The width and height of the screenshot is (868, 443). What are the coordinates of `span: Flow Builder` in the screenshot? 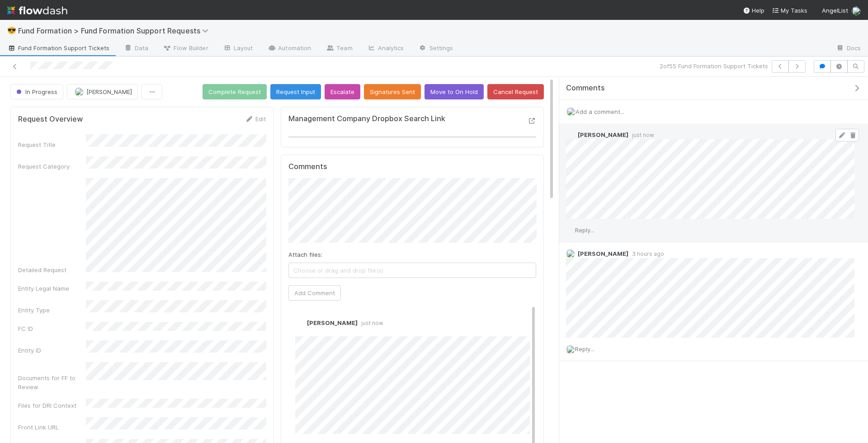 It's located at (186, 48).